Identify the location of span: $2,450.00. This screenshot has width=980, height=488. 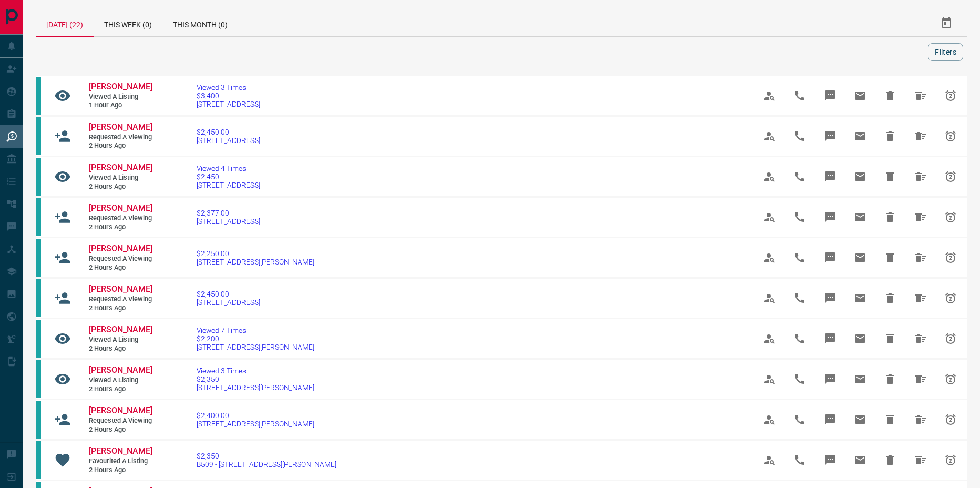
(228, 294).